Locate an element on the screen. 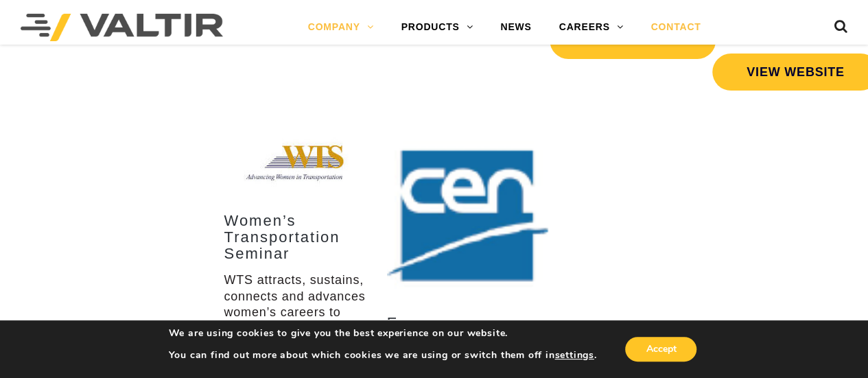 This screenshot has height=378, width=868. img: Valtir is located at coordinates (121, 27).